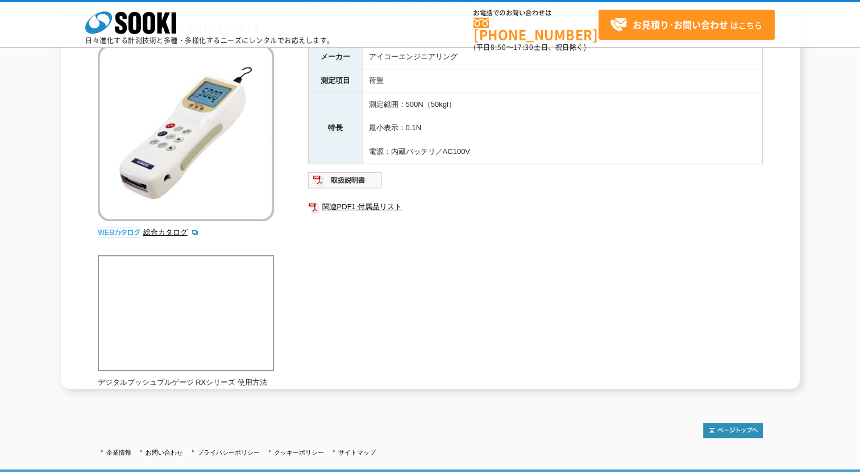 This screenshot has height=474, width=860. I want to click on th: 特長, so click(335, 128).